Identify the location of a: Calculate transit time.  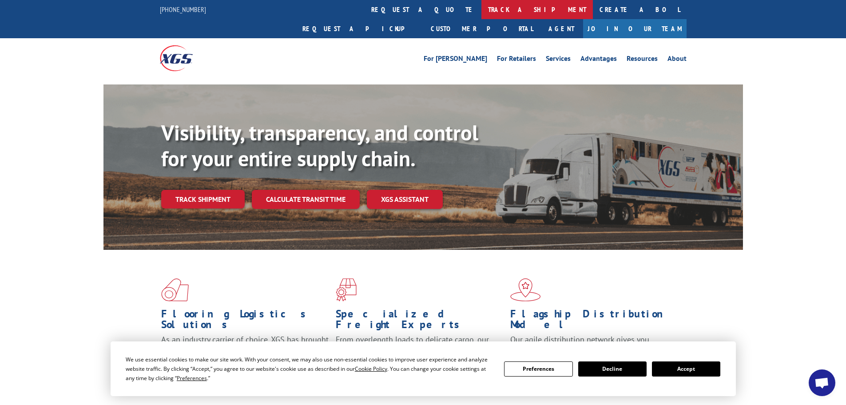
(306, 199).